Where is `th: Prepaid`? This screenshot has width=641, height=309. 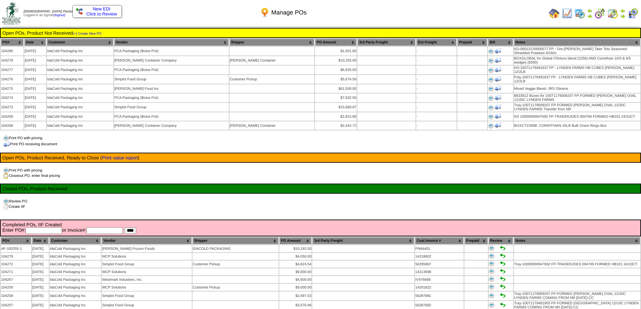
th: Prepaid is located at coordinates (476, 241).